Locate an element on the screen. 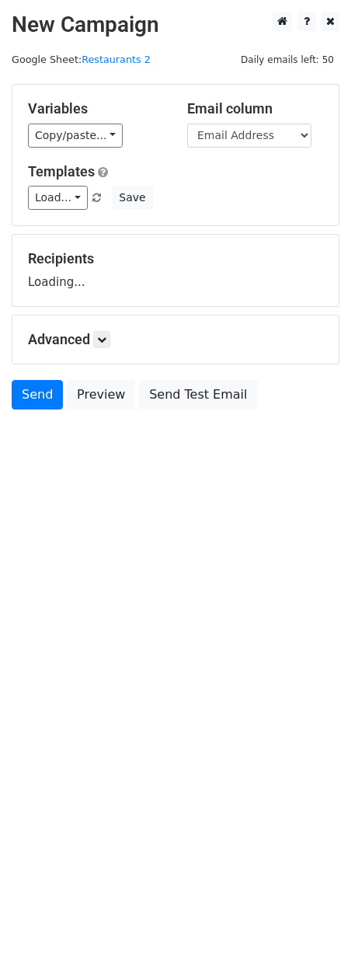 The image size is (351, 976). h2: New Campaign is located at coordinates (176, 25).